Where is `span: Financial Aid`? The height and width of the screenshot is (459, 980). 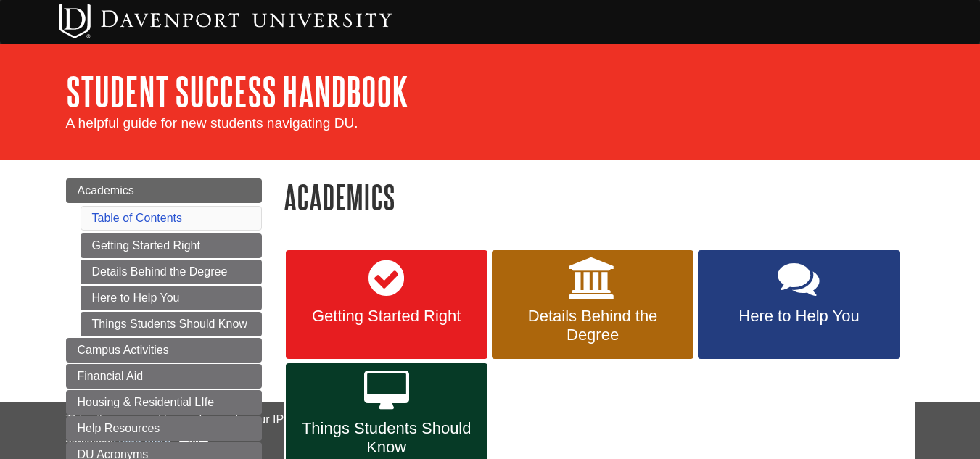 span: Financial Aid is located at coordinates (111, 376).